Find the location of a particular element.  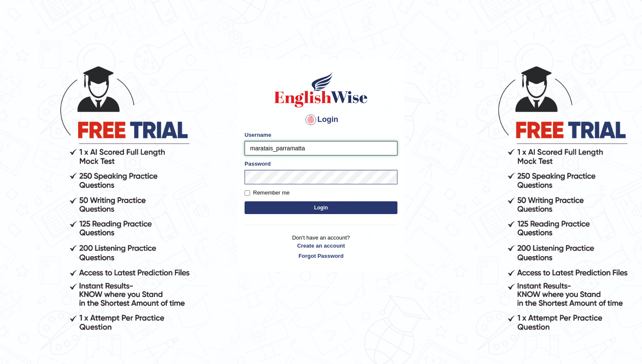

label: Password is located at coordinates (257, 164).